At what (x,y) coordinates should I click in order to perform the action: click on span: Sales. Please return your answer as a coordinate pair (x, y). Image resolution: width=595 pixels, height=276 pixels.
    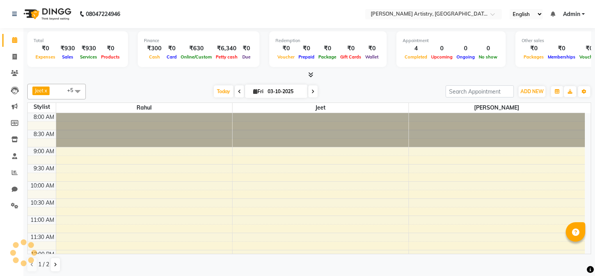
    Looking at the image, I should click on (67, 57).